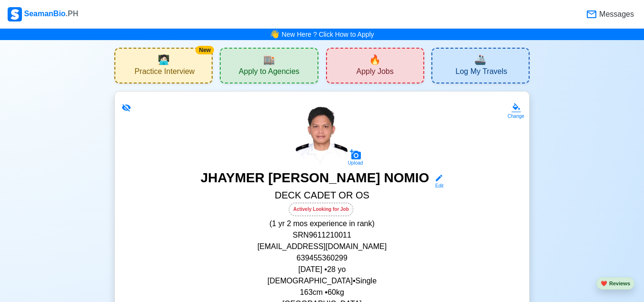  What do you see at coordinates (616, 284) in the screenshot?
I see `button: heartReviews` at bounding box center [616, 284].